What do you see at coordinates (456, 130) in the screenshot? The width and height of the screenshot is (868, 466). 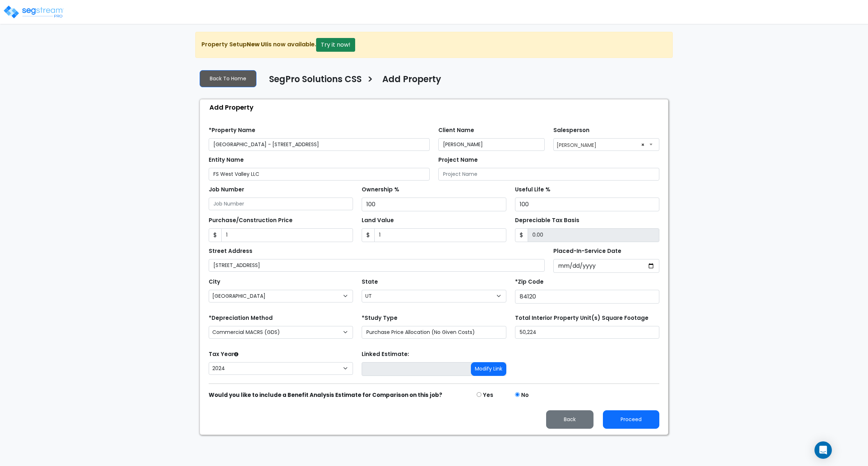 I see `label: Client Name` at bounding box center [456, 130].